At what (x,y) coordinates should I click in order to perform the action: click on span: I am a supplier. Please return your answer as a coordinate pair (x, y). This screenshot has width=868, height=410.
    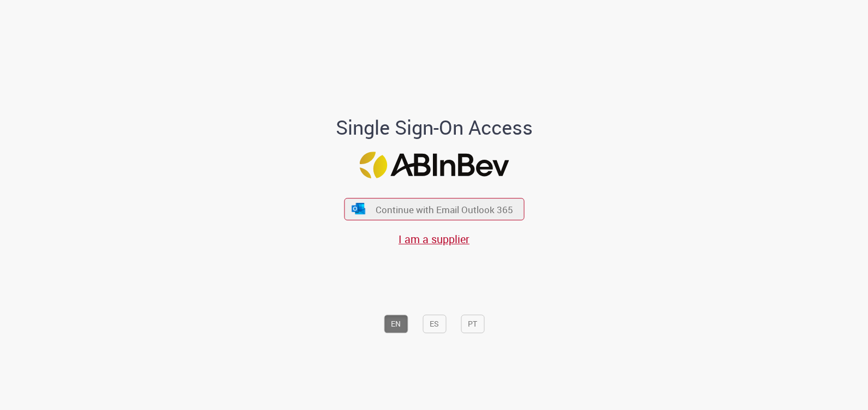
    Looking at the image, I should click on (434, 239).